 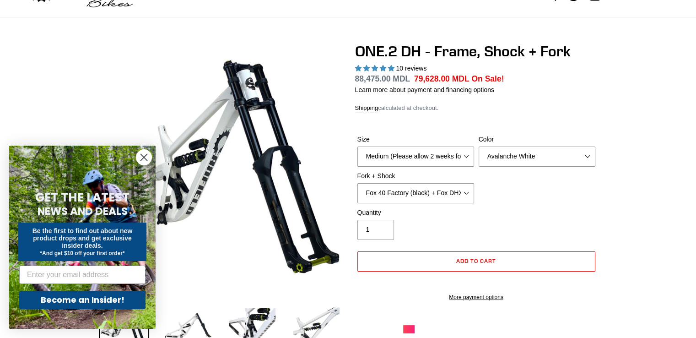 What do you see at coordinates (476, 261) in the screenshot?
I see `span: Add to cart` at bounding box center [476, 261].